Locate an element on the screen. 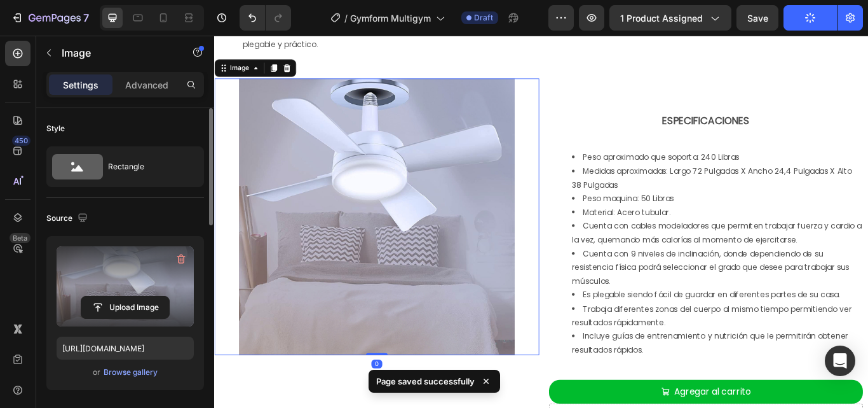 The height and width of the screenshot is (408, 868). strong: ESPECIFICACIONES is located at coordinates (573, 99).